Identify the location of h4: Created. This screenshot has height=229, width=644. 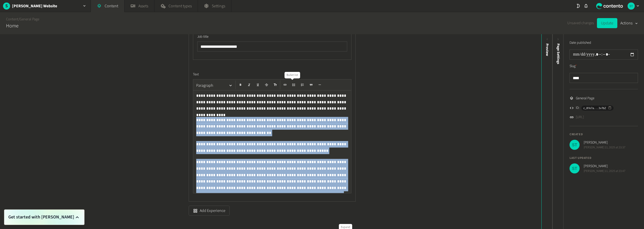
(604, 135).